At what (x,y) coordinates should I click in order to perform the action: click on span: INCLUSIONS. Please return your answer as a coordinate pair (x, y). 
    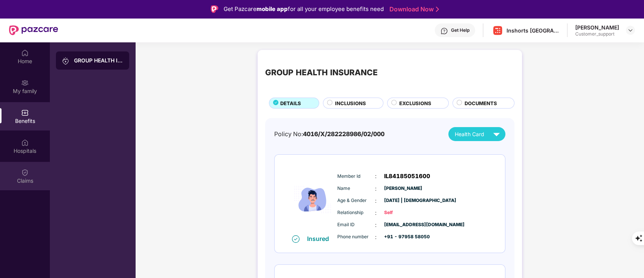
    Looking at the image, I should click on (351, 103).